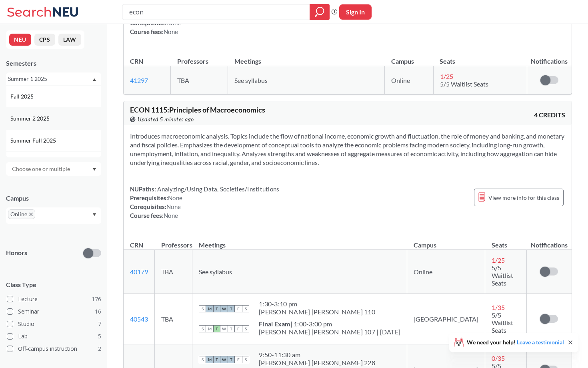 The height and width of the screenshot is (368, 588). What do you see at coordinates (54, 79) in the screenshot?
I see `div: Summer 1 2025Dropdown arrowFall 2025Summer 2 2025Summer Full 2025Summer 1 2025Spring 2025Fall 202...` at bounding box center [54, 79].